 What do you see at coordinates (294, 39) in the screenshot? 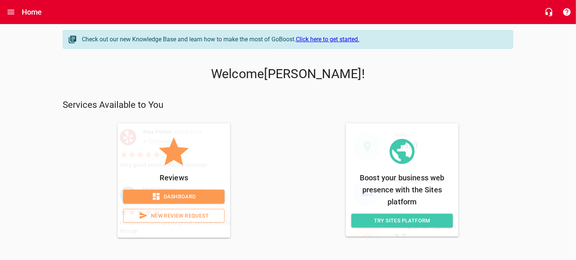
I see `div: Check out our new Knowledge Base and learn how to make the most of GoBoost.` at bounding box center [294, 39].